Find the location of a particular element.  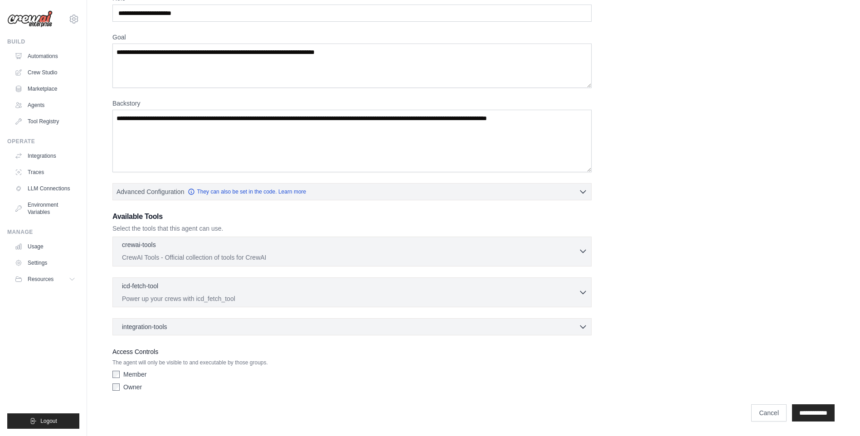

button: Resources is located at coordinates (45, 279).